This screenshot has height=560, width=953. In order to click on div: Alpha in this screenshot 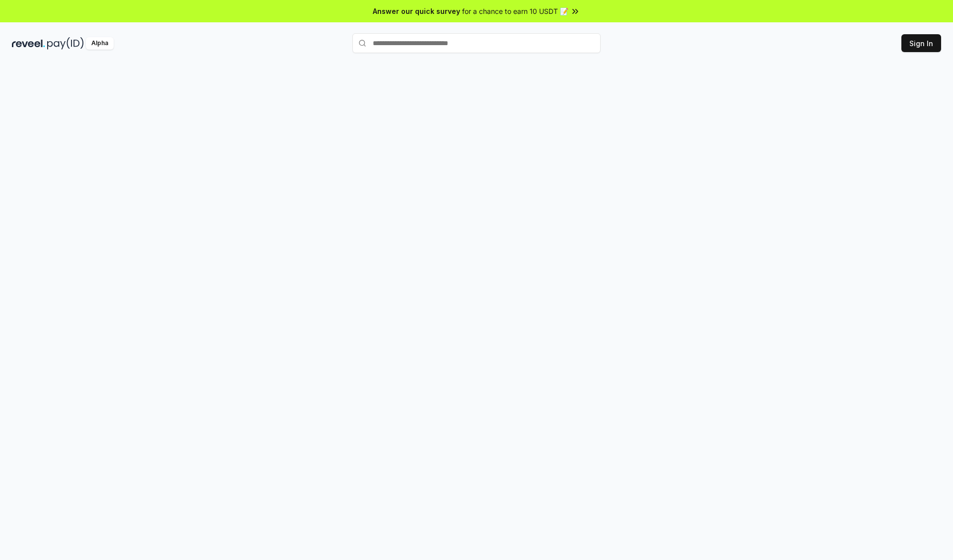, I will do `click(99, 43)`.